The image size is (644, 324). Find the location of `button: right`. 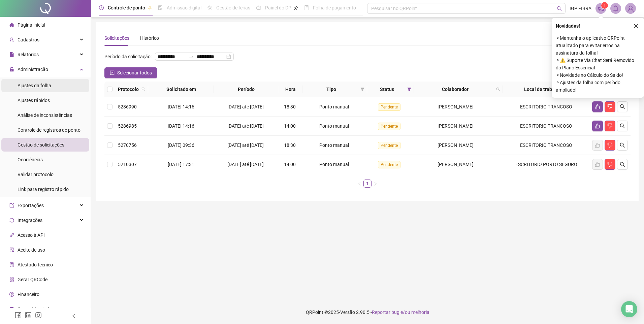

button: right is located at coordinates (376, 184).